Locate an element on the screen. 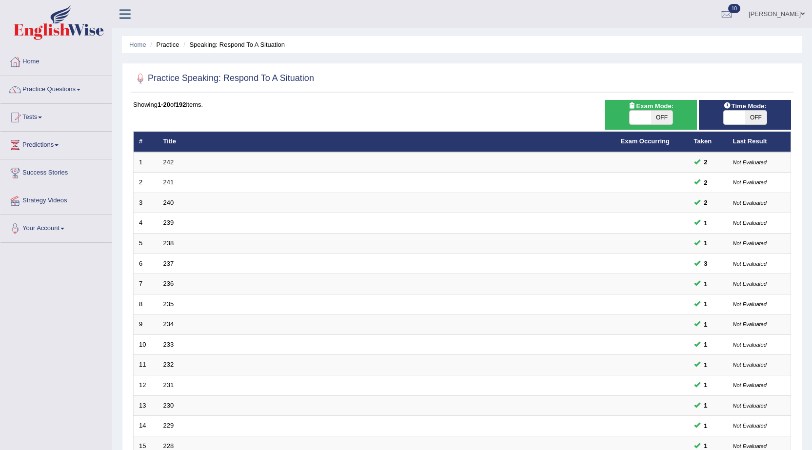 The image size is (812, 450). a: Practice Questions is located at coordinates (56, 88).